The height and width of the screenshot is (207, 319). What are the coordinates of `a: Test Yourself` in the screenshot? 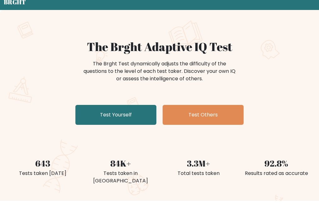 It's located at (116, 115).